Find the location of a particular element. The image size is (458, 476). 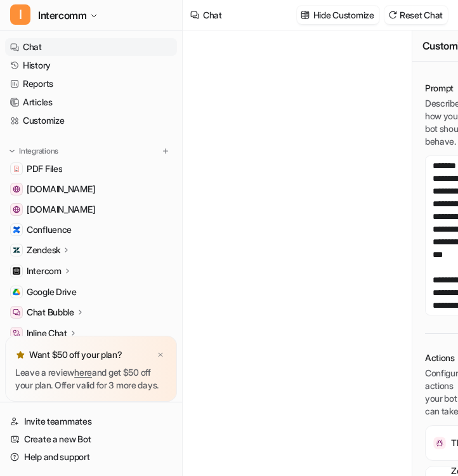

img: www.helpdesk.com is located at coordinates (17, 189).